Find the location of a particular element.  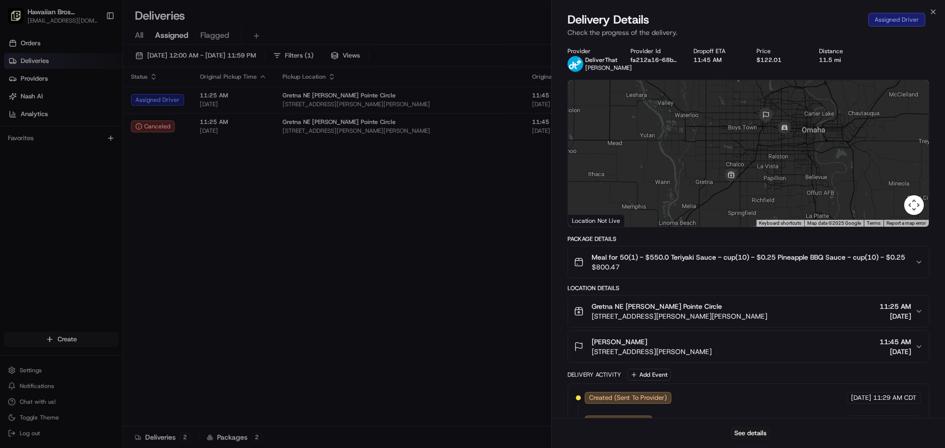

span: API Documentation is located at coordinates (126, 148).